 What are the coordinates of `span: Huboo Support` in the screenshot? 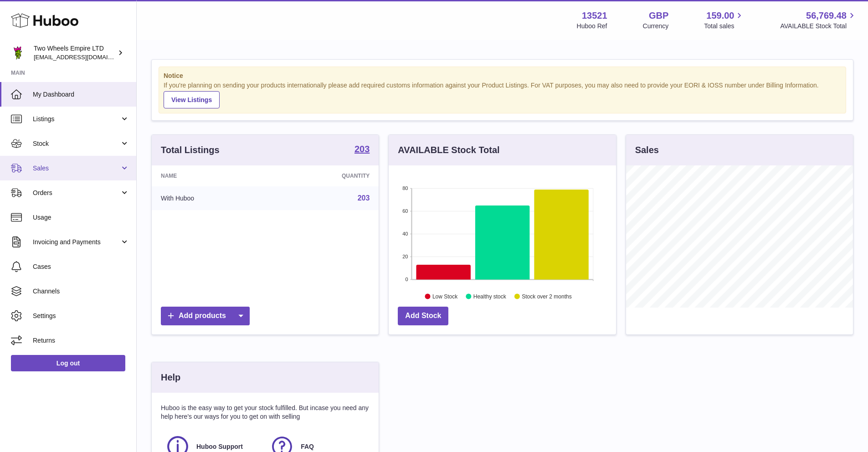 It's located at (220, 447).